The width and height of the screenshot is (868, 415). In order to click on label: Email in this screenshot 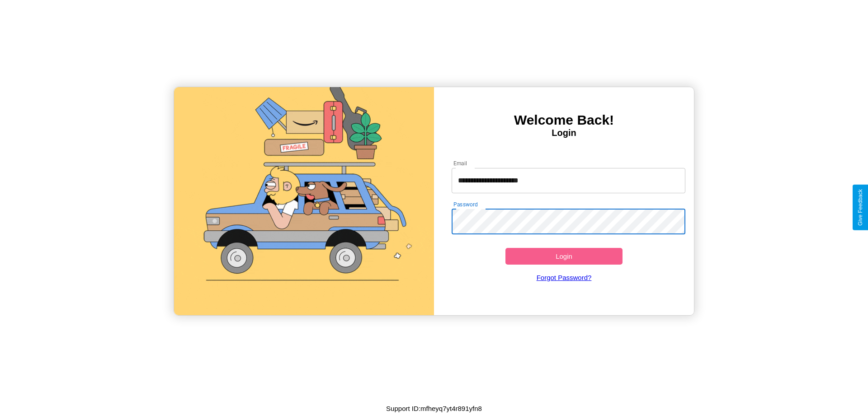, I will do `click(461, 163)`.